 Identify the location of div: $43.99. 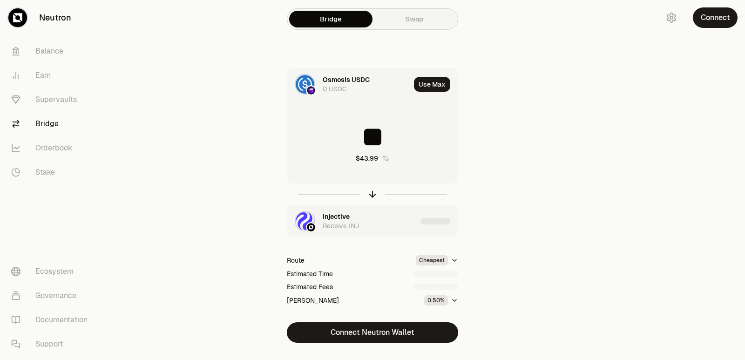
(367, 158).